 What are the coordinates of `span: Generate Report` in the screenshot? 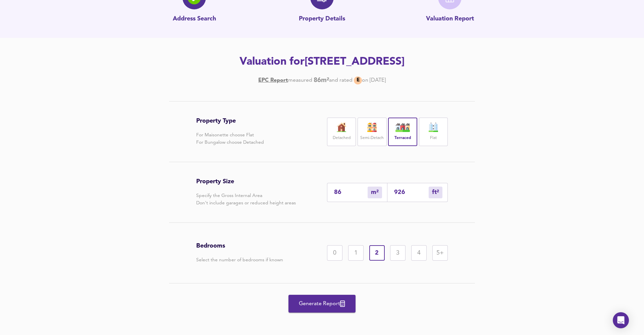 It's located at (322, 304).